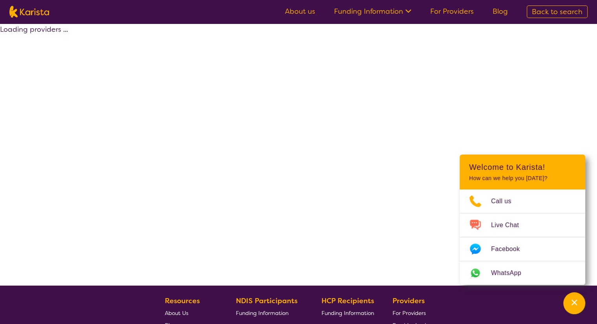 This screenshot has width=597, height=324. Describe the element at coordinates (300, 11) in the screenshot. I see `a: About us` at that location.